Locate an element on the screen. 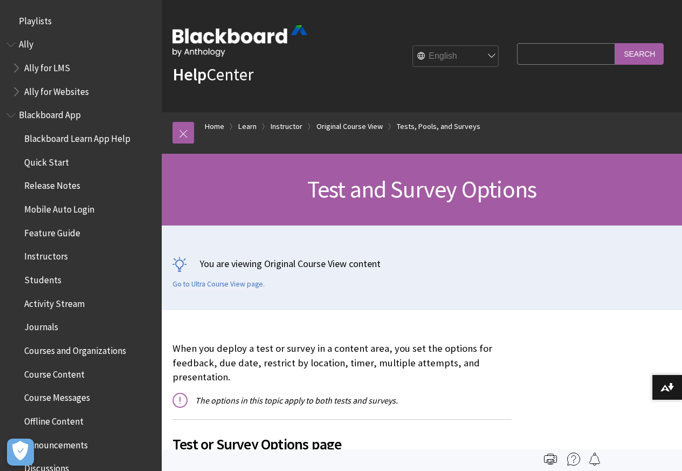  span: Students is located at coordinates (43, 278).